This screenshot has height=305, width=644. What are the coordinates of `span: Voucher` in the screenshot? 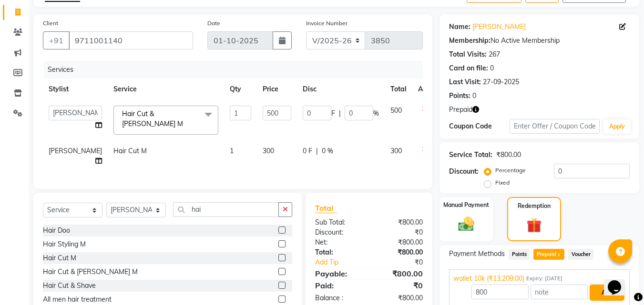 It's located at (581, 254).